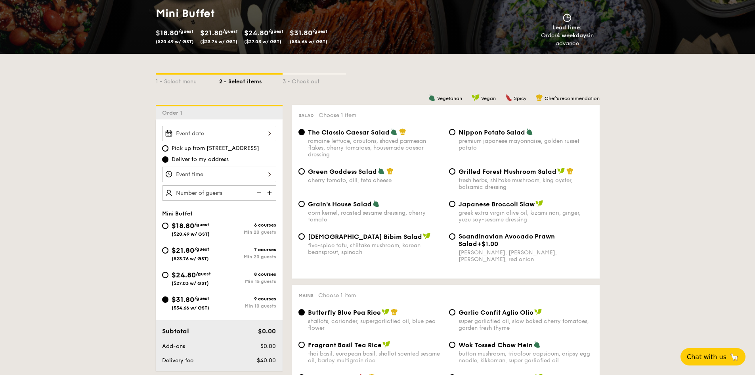  What do you see at coordinates (507, 171) in the screenshot?
I see `span: Grilled Forest Mushroom Salad` at bounding box center [507, 171].